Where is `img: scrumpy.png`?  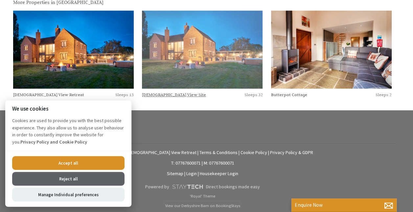
img: scrumpy.png is located at coordinates (188, 186).